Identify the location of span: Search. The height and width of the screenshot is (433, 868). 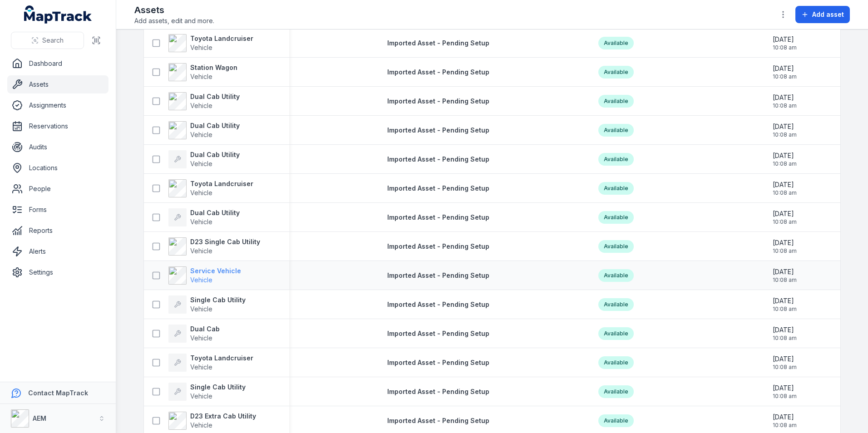
(53, 40).